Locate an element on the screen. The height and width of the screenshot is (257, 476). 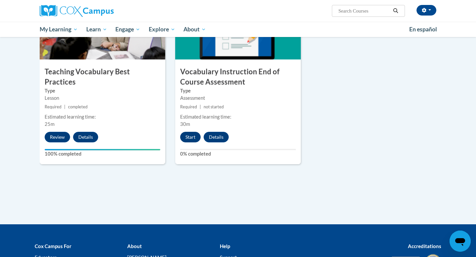
span: Learn is located at coordinates (96, 29).